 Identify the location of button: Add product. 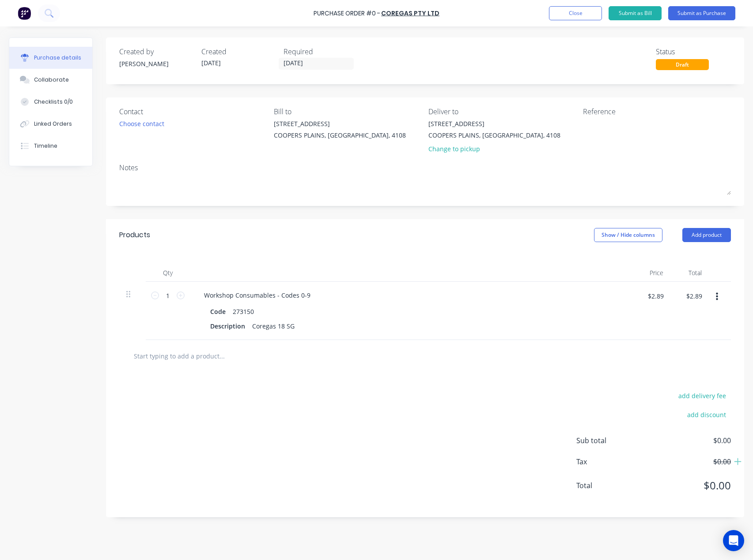
(706, 235).